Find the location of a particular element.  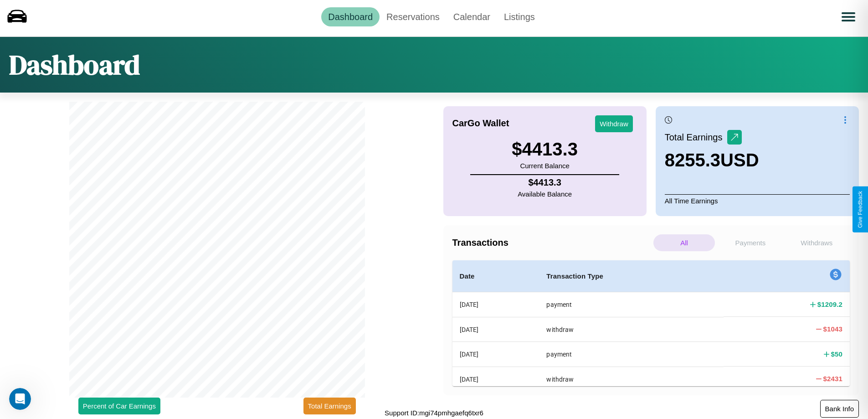

p: Withdraws is located at coordinates (816, 242).